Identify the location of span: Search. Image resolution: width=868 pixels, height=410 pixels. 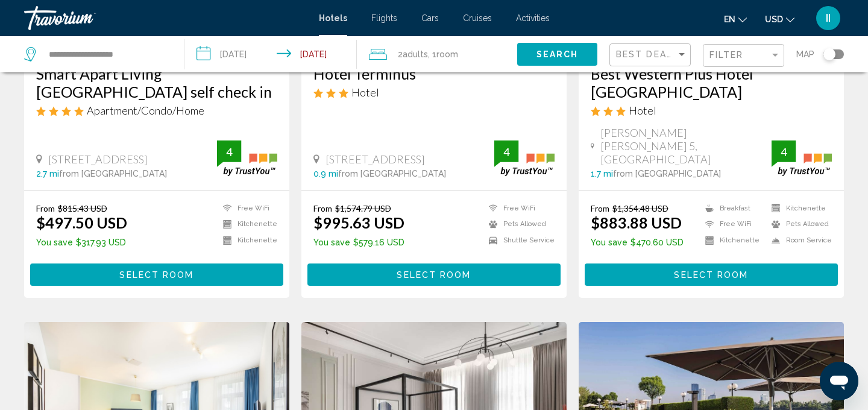
(557, 55).